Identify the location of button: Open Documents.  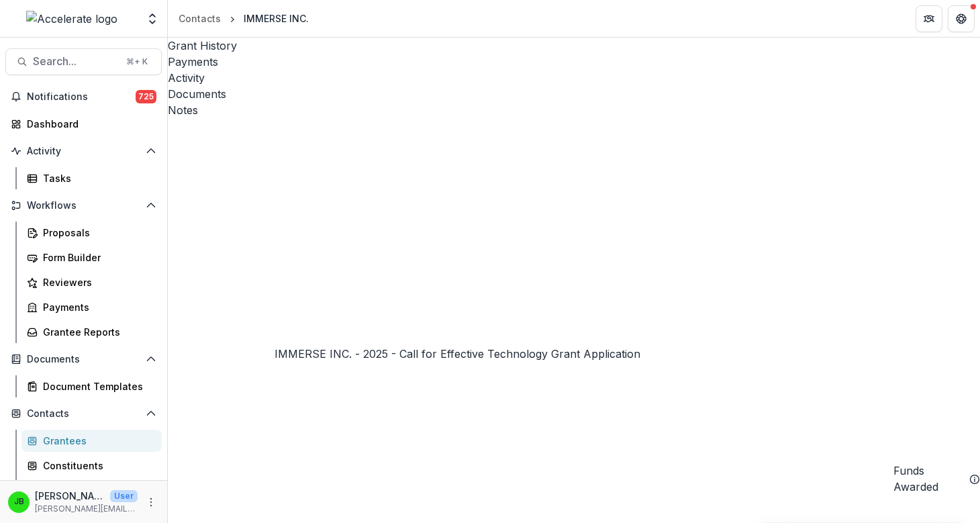
(83, 359).